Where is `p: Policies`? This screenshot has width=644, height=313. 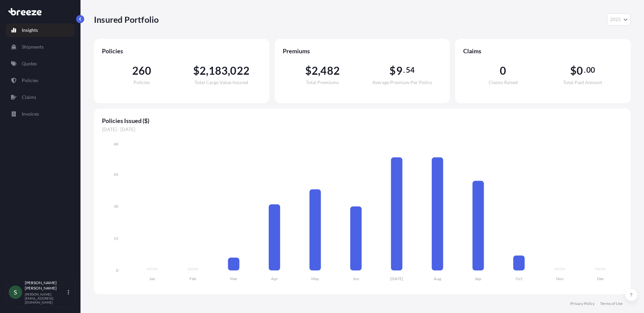
p: Policies is located at coordinates (30, 81).